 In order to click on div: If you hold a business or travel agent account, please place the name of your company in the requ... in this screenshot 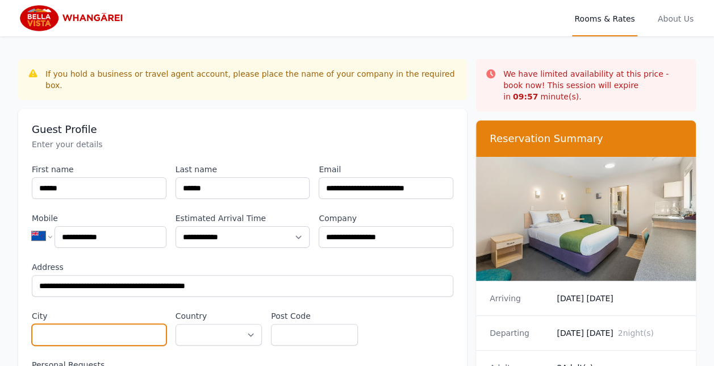, I will do `click(252, 80)`.